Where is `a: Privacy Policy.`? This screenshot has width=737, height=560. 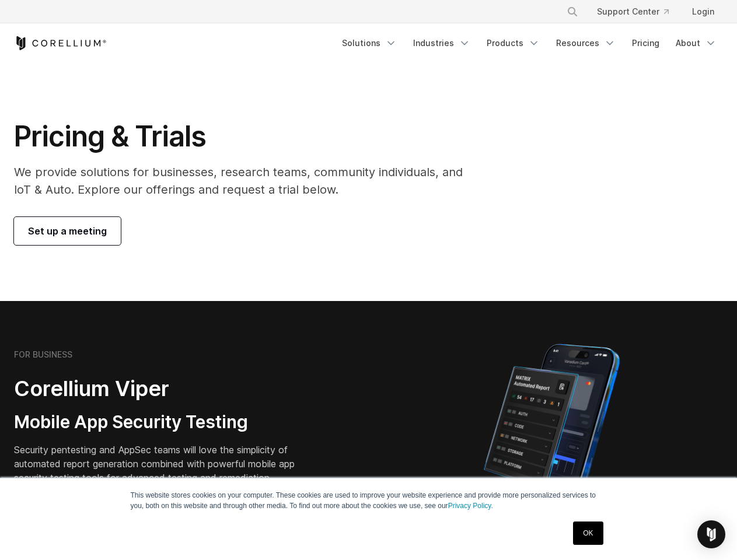 a: Privacy Policy. is located at coordinates (470, 505).